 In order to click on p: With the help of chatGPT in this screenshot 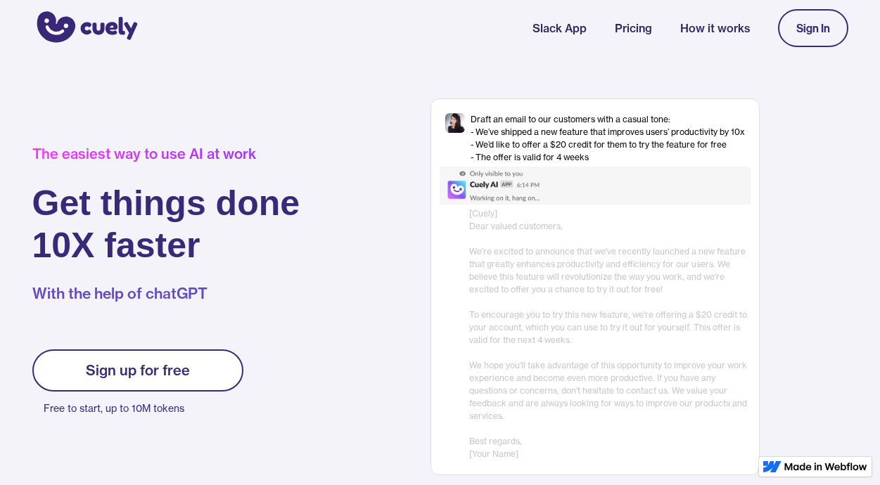, I will do `click(166, 294)`.